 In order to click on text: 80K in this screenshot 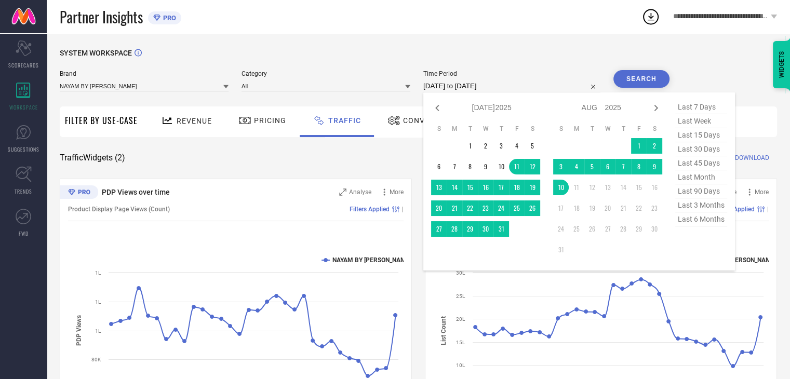, I will do `click(96, 360)`.